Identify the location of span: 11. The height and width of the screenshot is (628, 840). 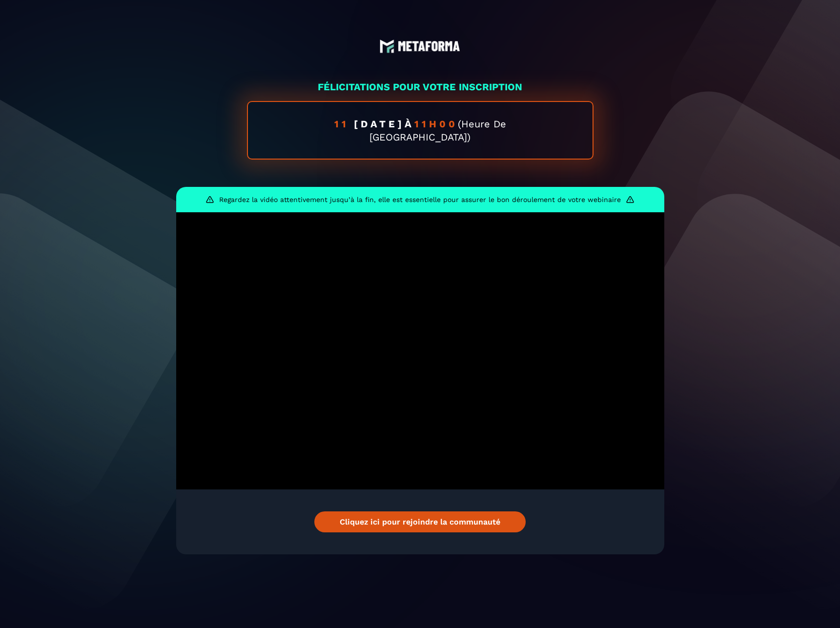
(344, 123).